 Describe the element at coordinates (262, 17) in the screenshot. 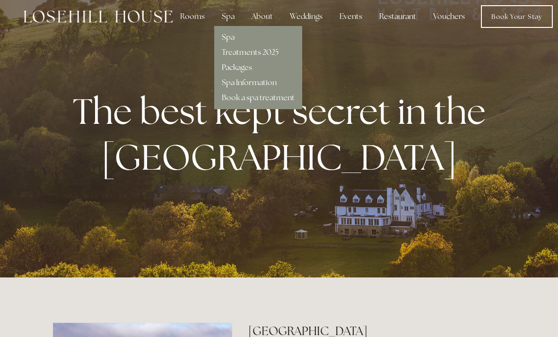

I see `div: About` at that location.